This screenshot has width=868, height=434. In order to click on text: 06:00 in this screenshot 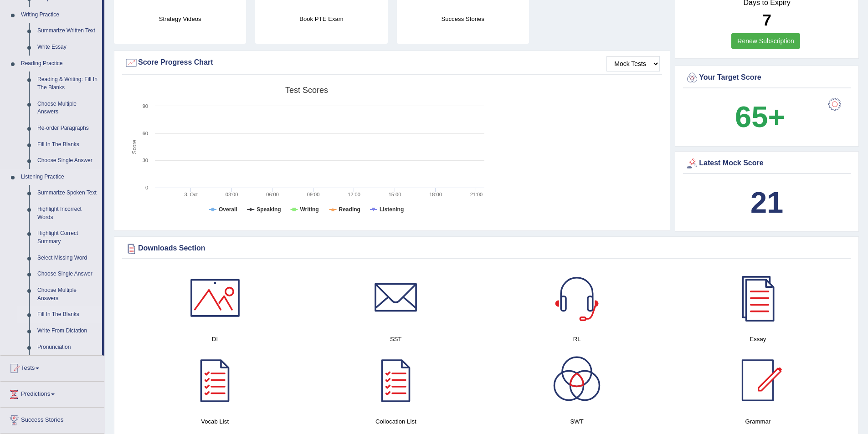, I will do `click(273, 194)`.